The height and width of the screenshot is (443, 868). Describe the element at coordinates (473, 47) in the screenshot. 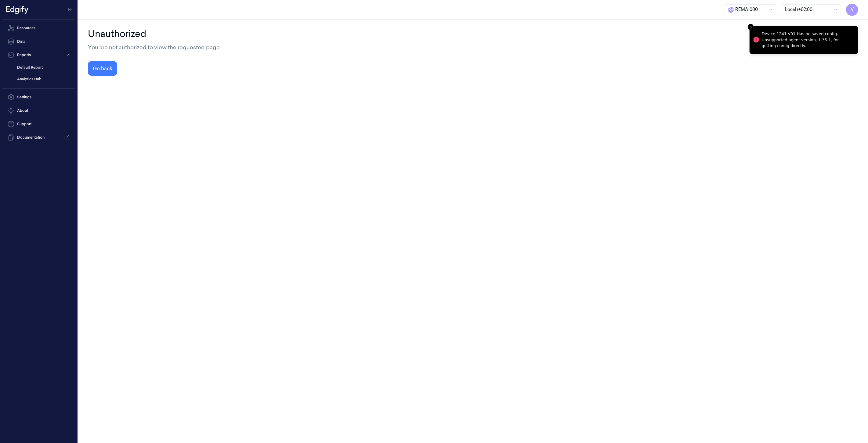

I see `div: You are not authorized to view the requested page` at that location.